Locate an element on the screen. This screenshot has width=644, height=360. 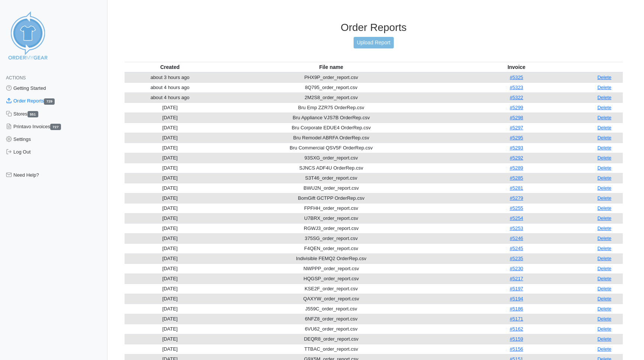
h3: Order Reports is located at coordinates (374, 28).